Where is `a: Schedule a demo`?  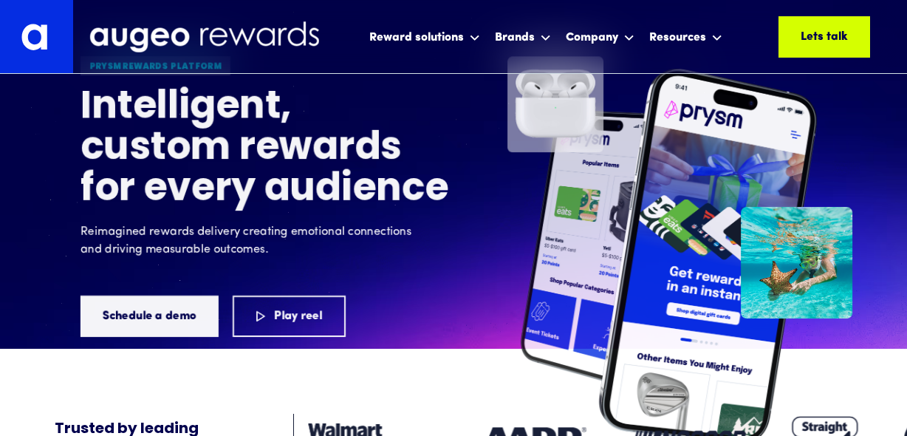 a: Schedule a demo is located at coordinates (149, 316).